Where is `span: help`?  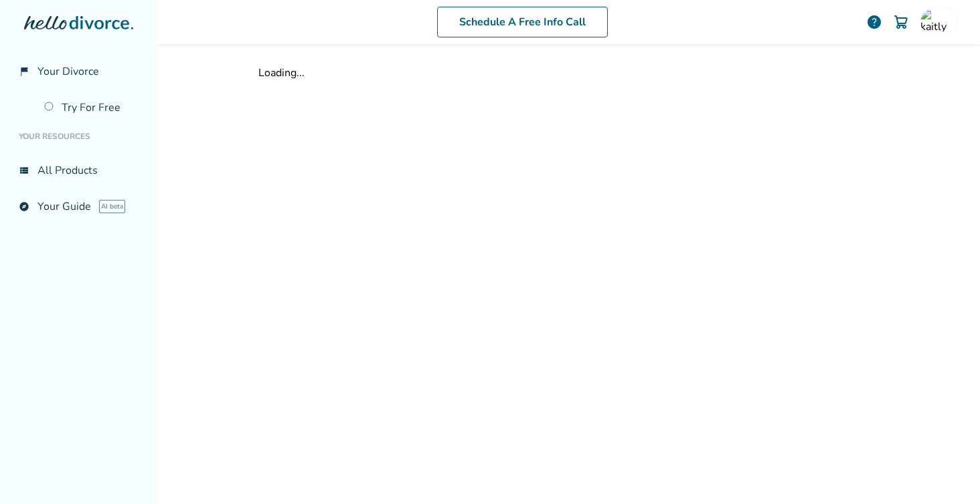 span: help is located at coordinates (874, 22).